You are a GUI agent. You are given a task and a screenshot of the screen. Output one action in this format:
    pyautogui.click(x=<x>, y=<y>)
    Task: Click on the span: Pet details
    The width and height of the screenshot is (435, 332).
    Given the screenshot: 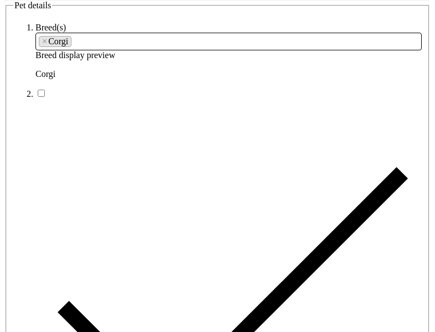 What is the action you would take?
    pyautogui.click(x=33, y=5)
    